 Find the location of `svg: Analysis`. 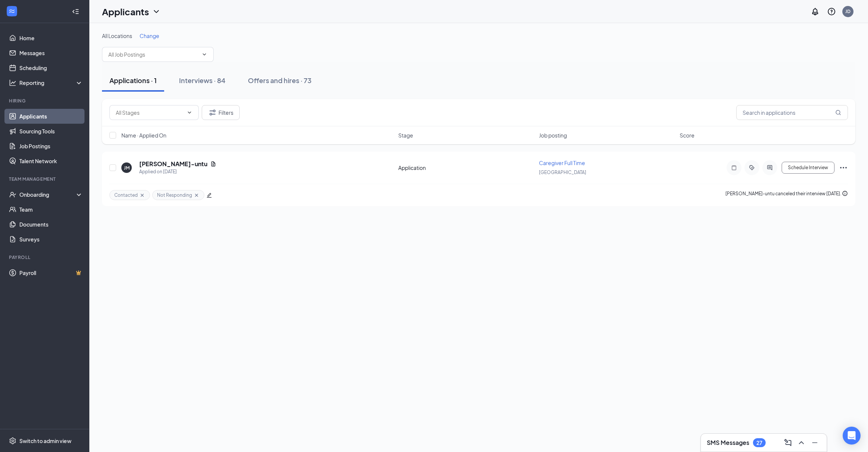

svg: Analysis is located at coordinates (13, 83).